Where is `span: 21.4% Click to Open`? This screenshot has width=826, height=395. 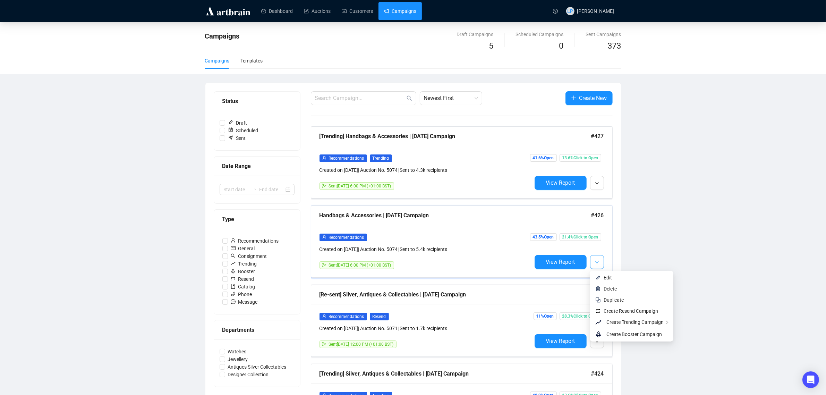 span: 21.4% Click to Open is located at coordinates (580, 237).